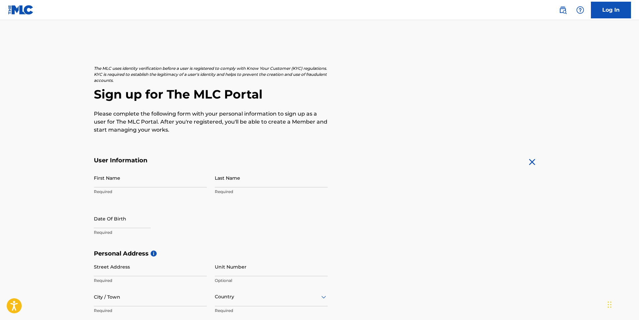 This screenshot has width=639, height=320. Describe the element at coordinates (580, 10) in the screenshot. I see `div: Help` at that location.